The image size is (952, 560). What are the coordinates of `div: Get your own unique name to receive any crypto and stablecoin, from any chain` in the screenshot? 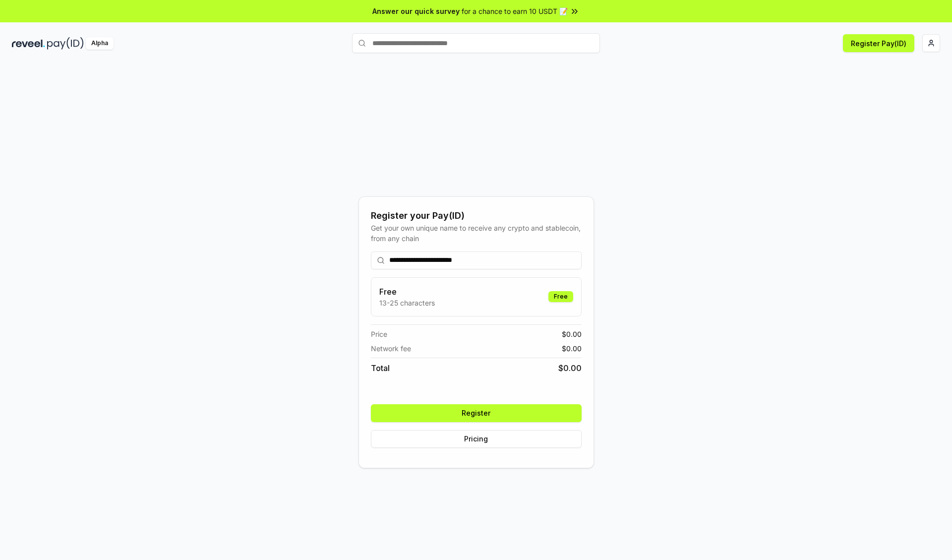 It's located at (476, 233).